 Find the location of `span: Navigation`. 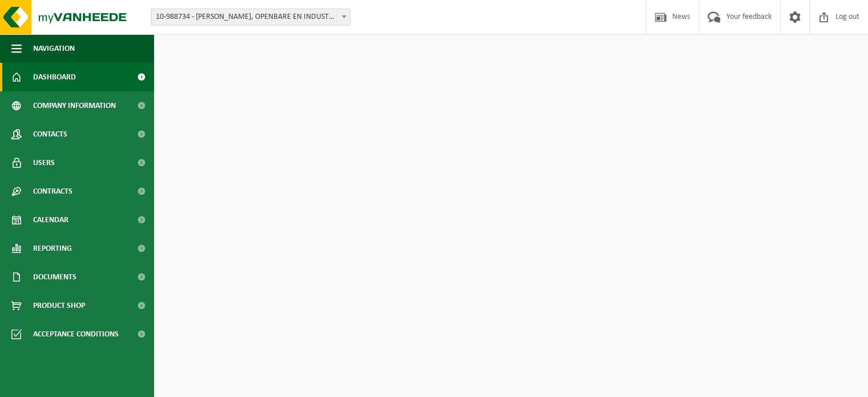

span: Navigation is located at coordinates (53, 49).